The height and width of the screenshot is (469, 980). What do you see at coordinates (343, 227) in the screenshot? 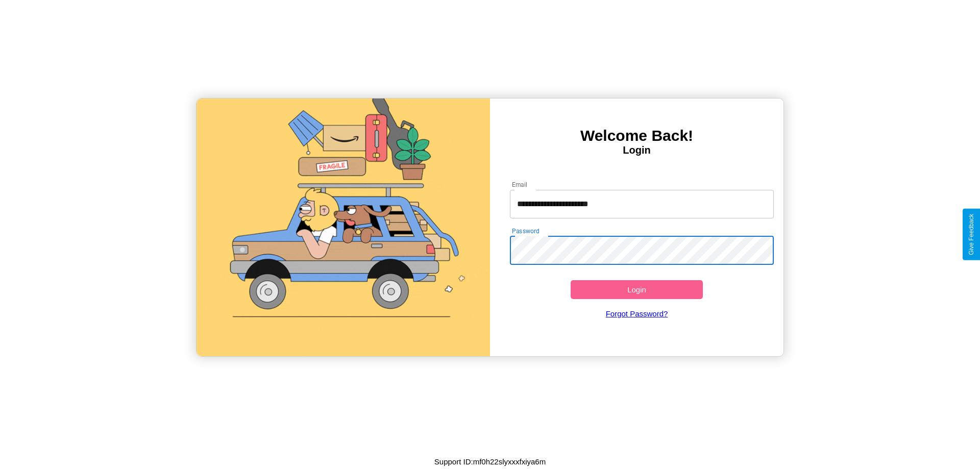
I see `img: gif` at bounding box center [343, 227].